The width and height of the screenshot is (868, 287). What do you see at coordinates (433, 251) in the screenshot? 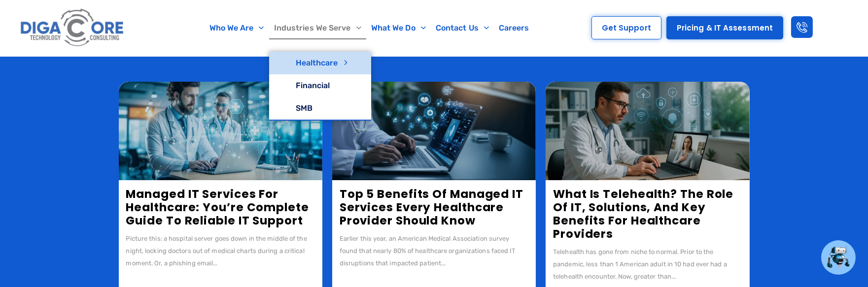
I see `div: Earlier this year, an American Medical Association survey found that nearly 80% of healthcare org...` at bounding box center [433, 251].